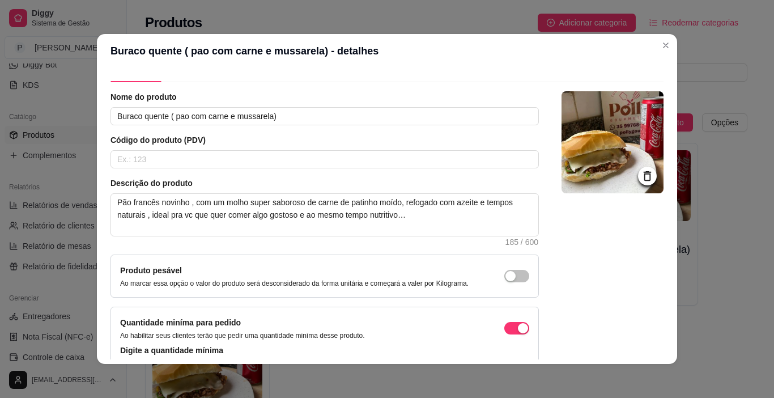  I want to click on label: Produto pesável, so click(151, 270).